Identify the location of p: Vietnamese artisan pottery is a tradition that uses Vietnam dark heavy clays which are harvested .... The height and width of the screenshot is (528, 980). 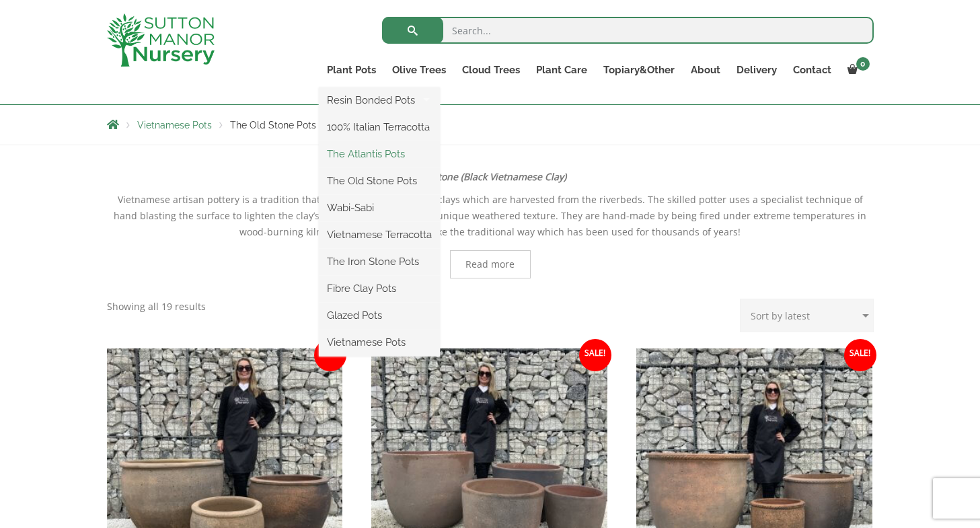
(490, 216).